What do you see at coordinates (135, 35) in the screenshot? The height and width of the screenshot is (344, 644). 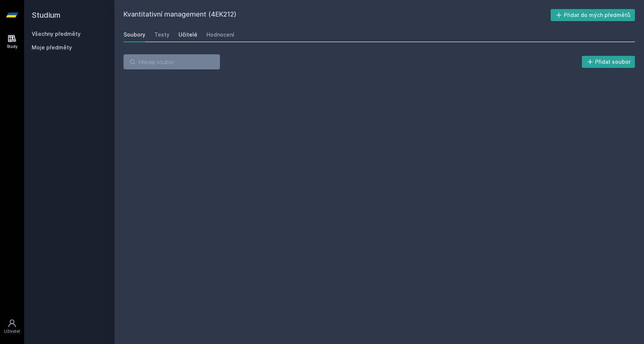 I see `div: Soubory` at bounding box center [135, 35].